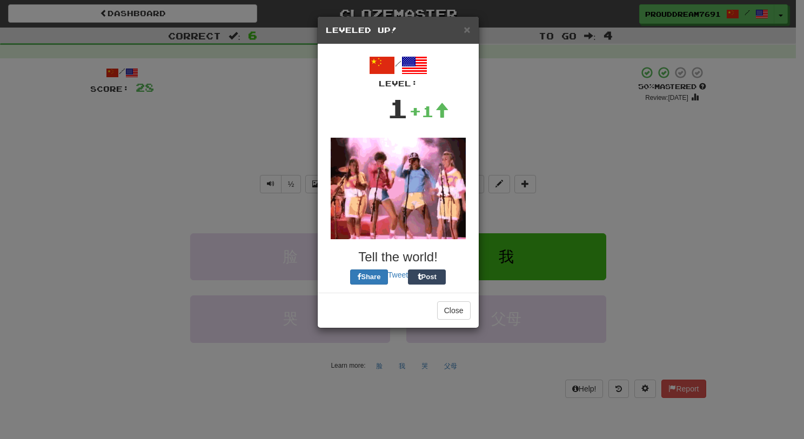  What do you see at coordinates (398, 257) in the screenshot?
I see `h3: Tell the world!` at bounding box center [398, 257].